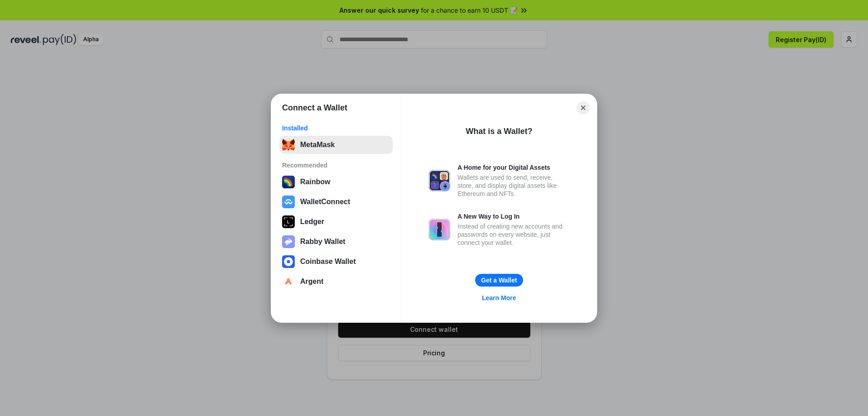 Image resolution: width=868 pixels, height=416 pixels. What do you see at coordinates (312, 281) in the screenshot?
I see `div: Argent` at bounding box center [312, 281].